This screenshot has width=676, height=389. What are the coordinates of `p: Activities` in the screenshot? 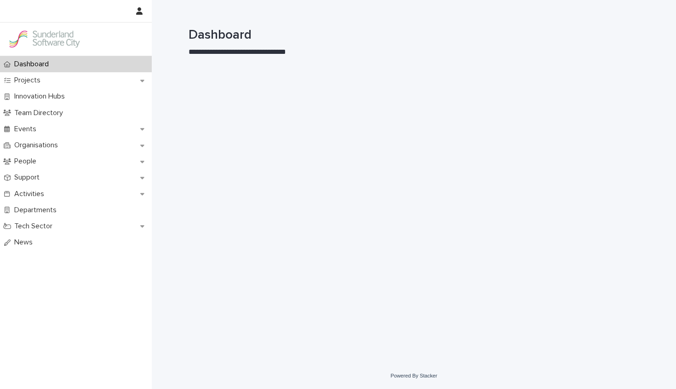 It's located at (31, 194).